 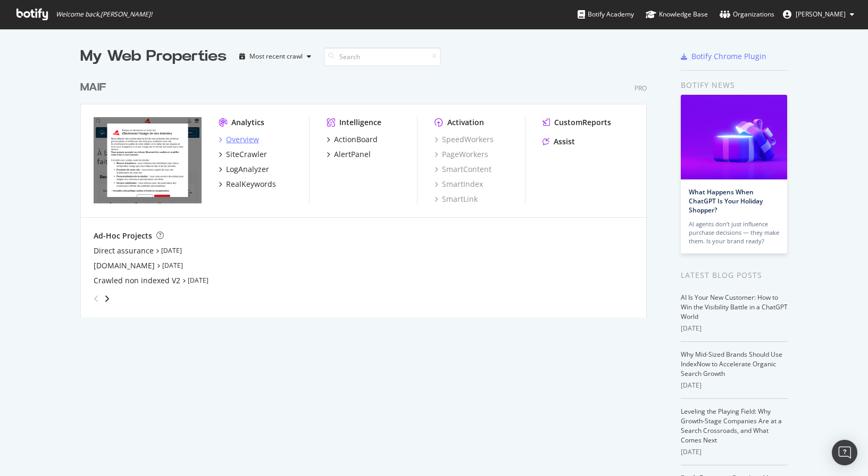 I want to click on img: www.maif.fr, so click(x=147, y=160).